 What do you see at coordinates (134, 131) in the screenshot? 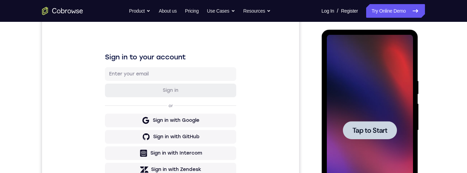
I see `div: Sign in with GitHub` at bounding box center [134, 131].